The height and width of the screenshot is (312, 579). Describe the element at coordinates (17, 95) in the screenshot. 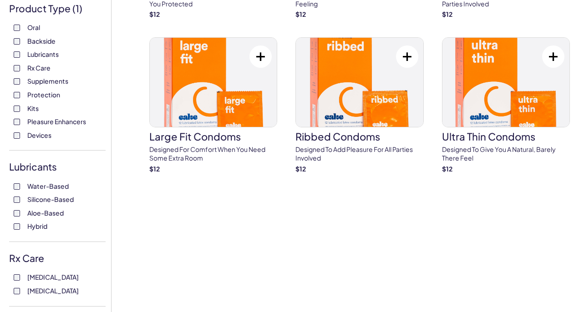

I see `input: Protection` at that location.